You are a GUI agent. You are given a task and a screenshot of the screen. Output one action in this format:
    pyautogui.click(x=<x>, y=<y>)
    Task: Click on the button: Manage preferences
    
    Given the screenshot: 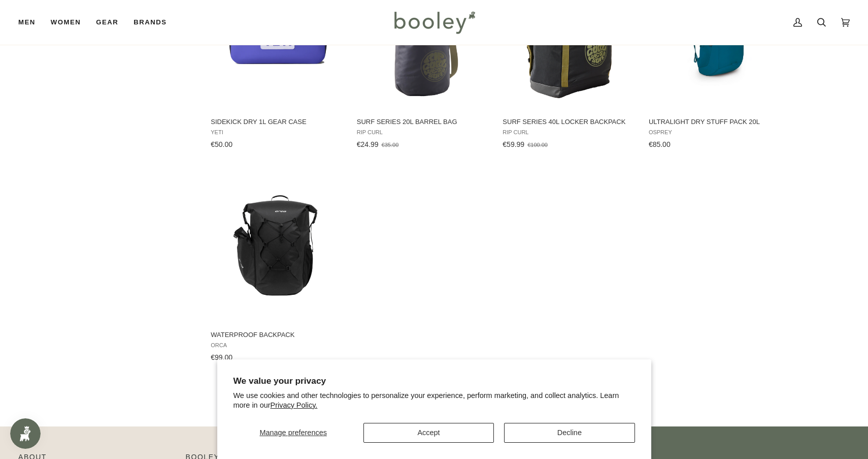 What is the action you would take?
    pyautogui.click(x=293, y=432)
    